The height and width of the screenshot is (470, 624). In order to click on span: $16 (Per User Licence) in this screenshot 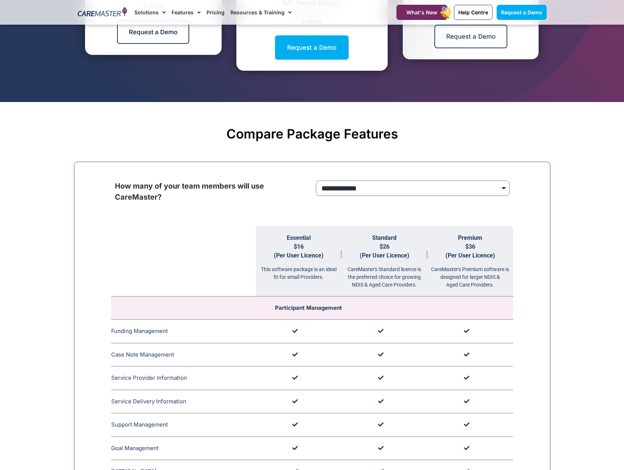, I will do `click(299, 251)`.